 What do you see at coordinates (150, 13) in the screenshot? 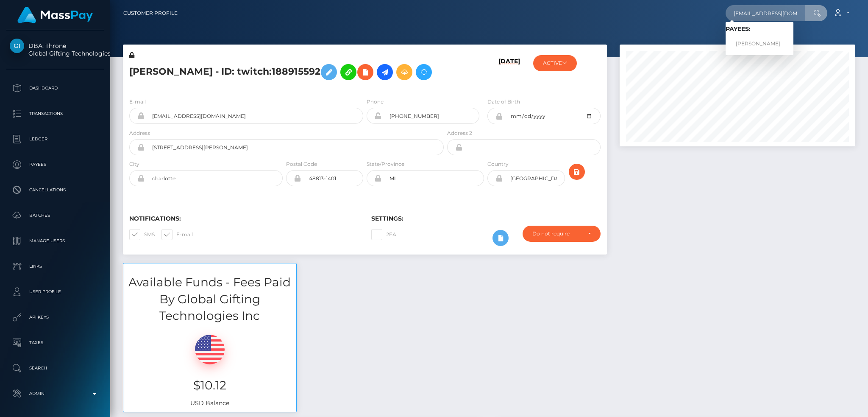
I see `a: Customer Profile` at bounding box center [150, 13].